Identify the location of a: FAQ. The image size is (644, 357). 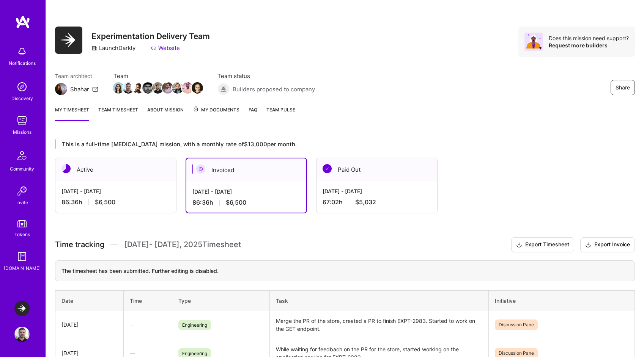
(253, 114).